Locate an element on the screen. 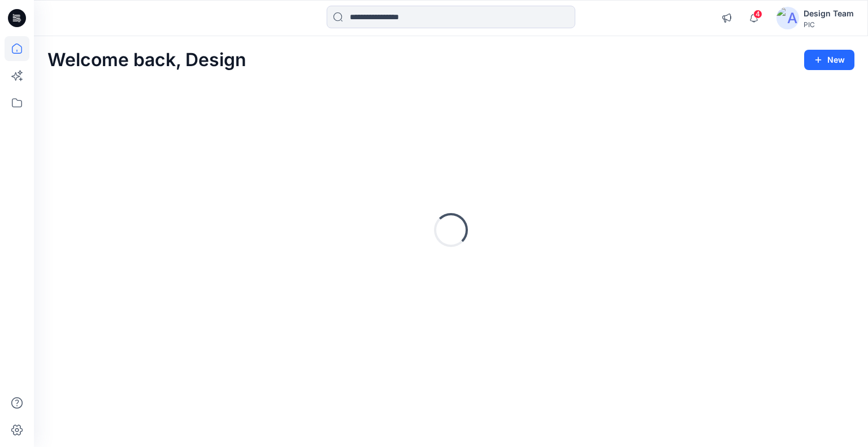 The height and width of the screenshot is (447, 868). button: New is located at coordinates (829, 60).